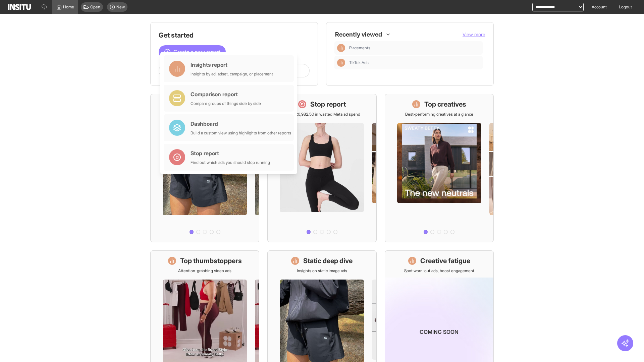 This screenshot has width=644, height=362. Describe the element at coordinates (241, 133) in the screenshot. I see `div: Build a custom view using highlights from other reports` at that location.